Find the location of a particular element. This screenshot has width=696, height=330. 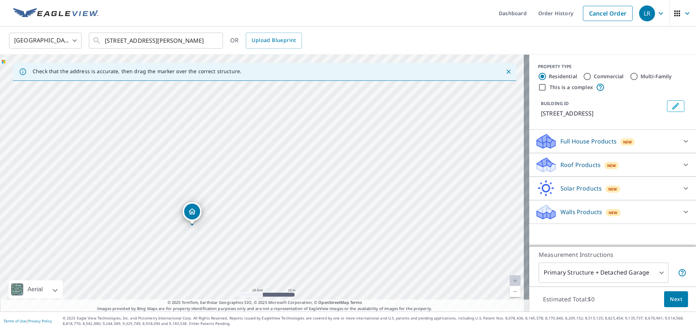

label: This is a complex is located at coordinates (571, 87).